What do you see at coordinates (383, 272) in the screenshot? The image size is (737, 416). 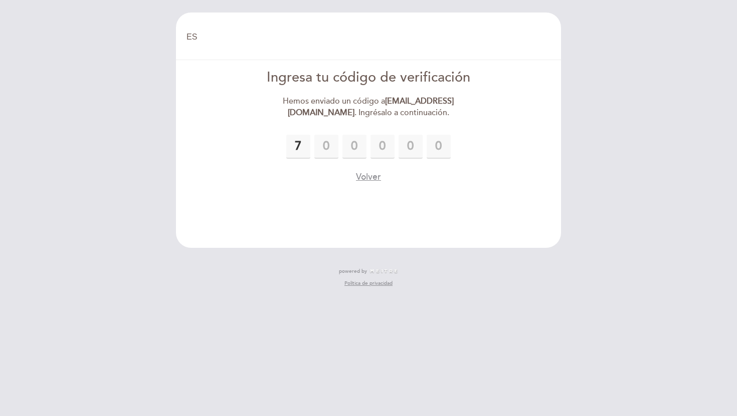 I see `img: MEITRE` at bounding box center [383, 272].